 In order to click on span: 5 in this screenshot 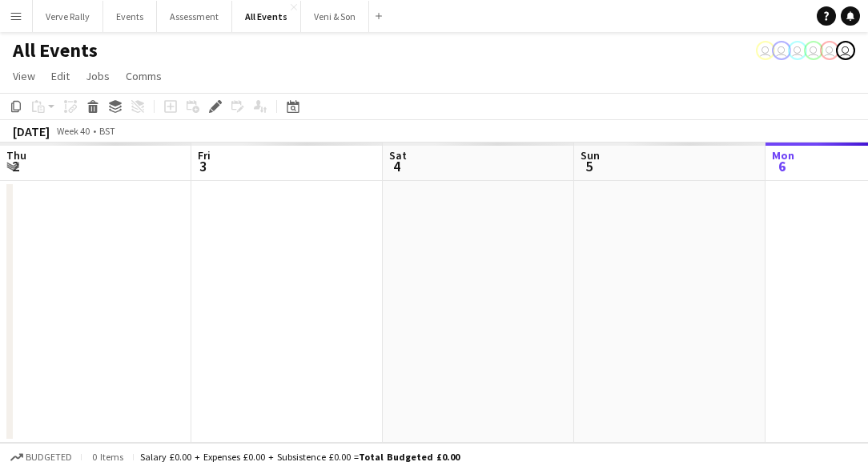, I will do `click(589, 165)`.